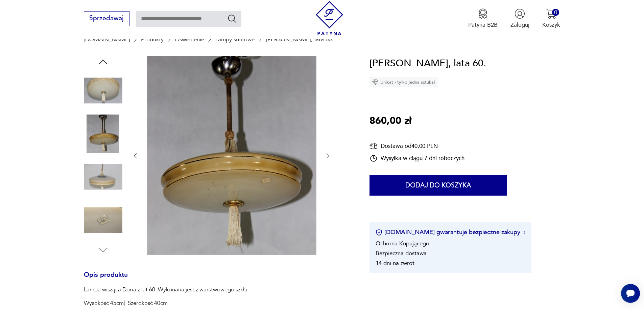 The image size is (644, 311). I want to click on button: Dodaj do koszyka, so click(438, 185).